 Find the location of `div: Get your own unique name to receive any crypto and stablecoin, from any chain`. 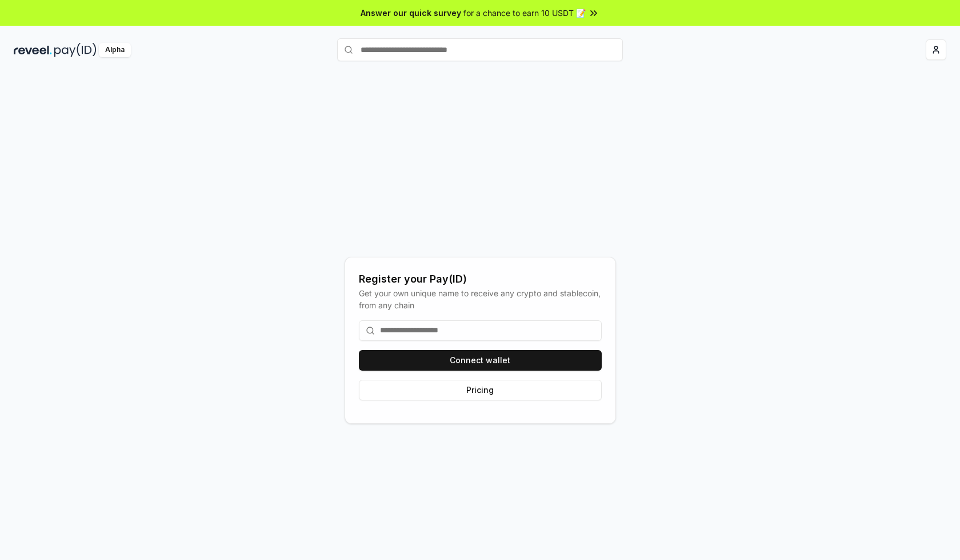

div: Get your own unique name to receive any crypto and stablecoin, from any chain is located at coordinates (480, 299).